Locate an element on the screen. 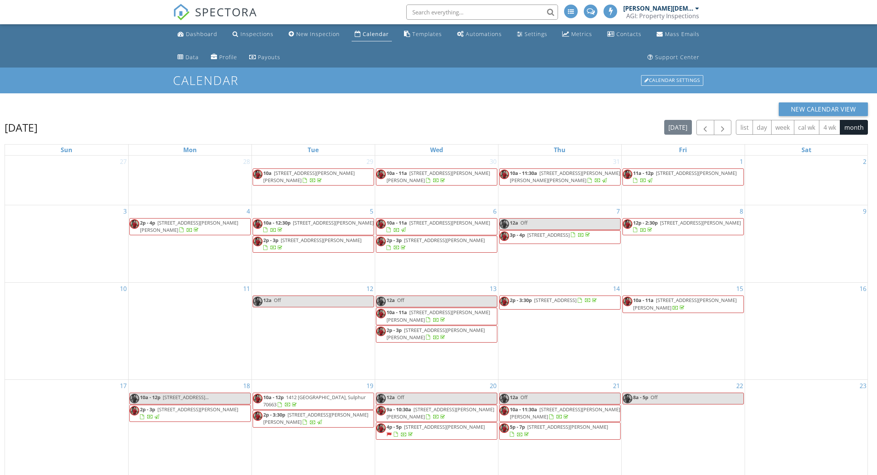 This screenshot has height=475, width=877. td: Go to July 29, 2025 is located at coordinates (313, 180).